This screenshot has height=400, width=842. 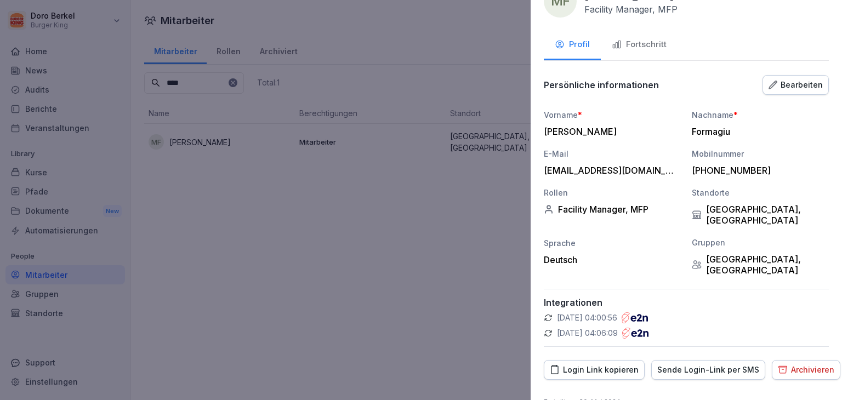 I want to click on div: Sende Login-Link per SMS, so click(x=708, y=370).